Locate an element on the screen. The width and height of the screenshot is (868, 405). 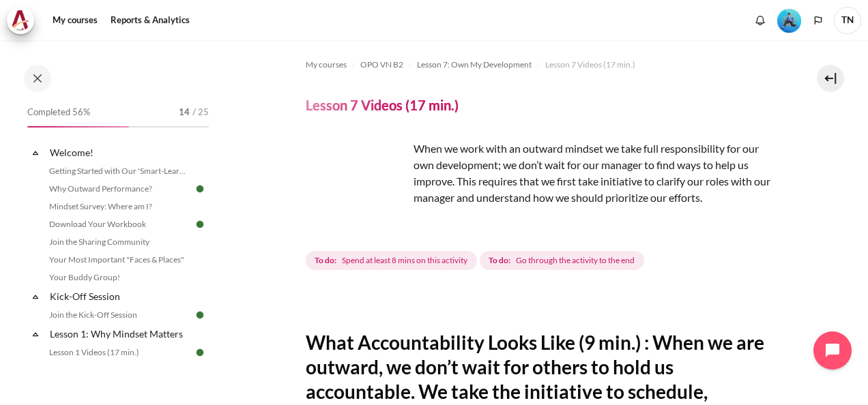
span: Go through the activity to the end is located at coordinates (575, 260).